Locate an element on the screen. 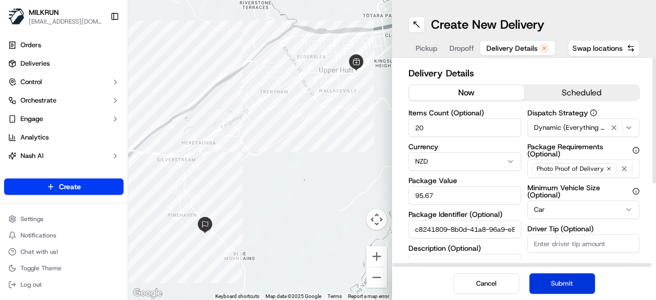 The width and height of the screenshot is (656, 300). label: Minimum Vehicle Size (Optional) is located at coordinates (584, 191).